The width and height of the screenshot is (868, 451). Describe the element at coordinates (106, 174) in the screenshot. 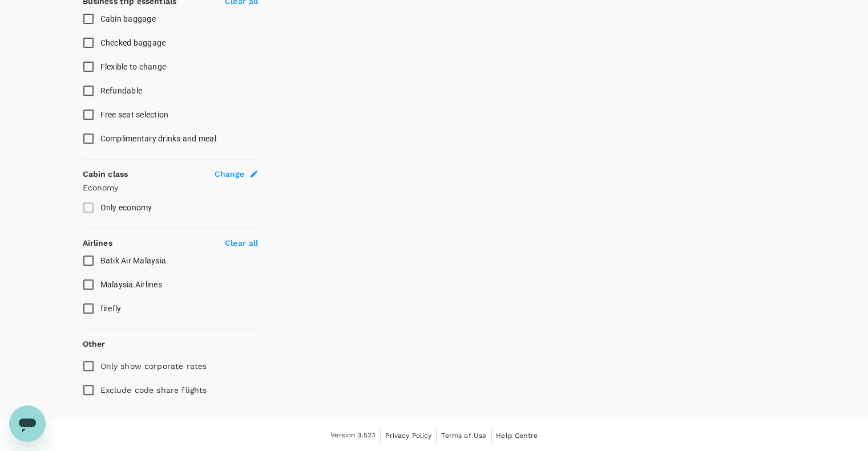

I see `strong: Cabin class` at that location.